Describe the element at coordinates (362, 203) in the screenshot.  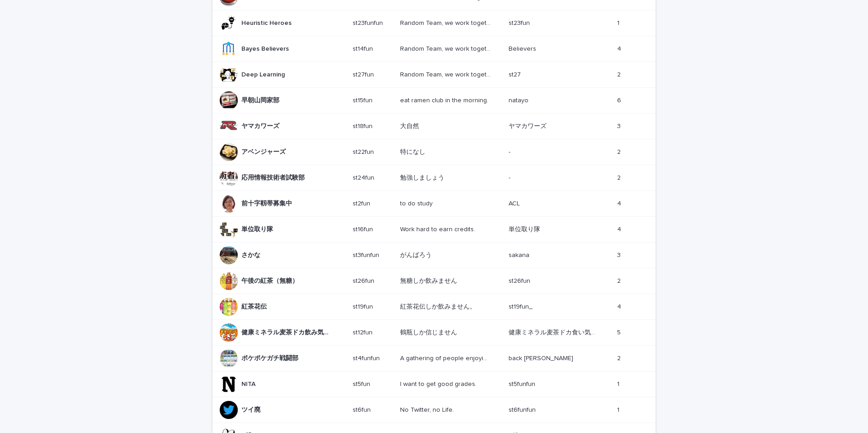
I see `p: st2fun` at that location.